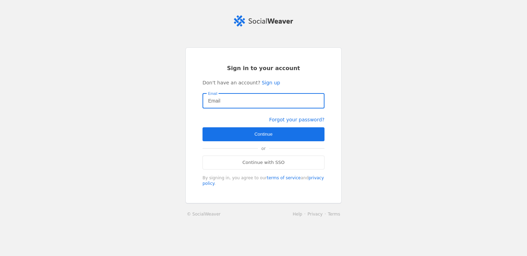 The image size is (527, 256). I want to click on a: Continue with SSO, so click(263, 162).